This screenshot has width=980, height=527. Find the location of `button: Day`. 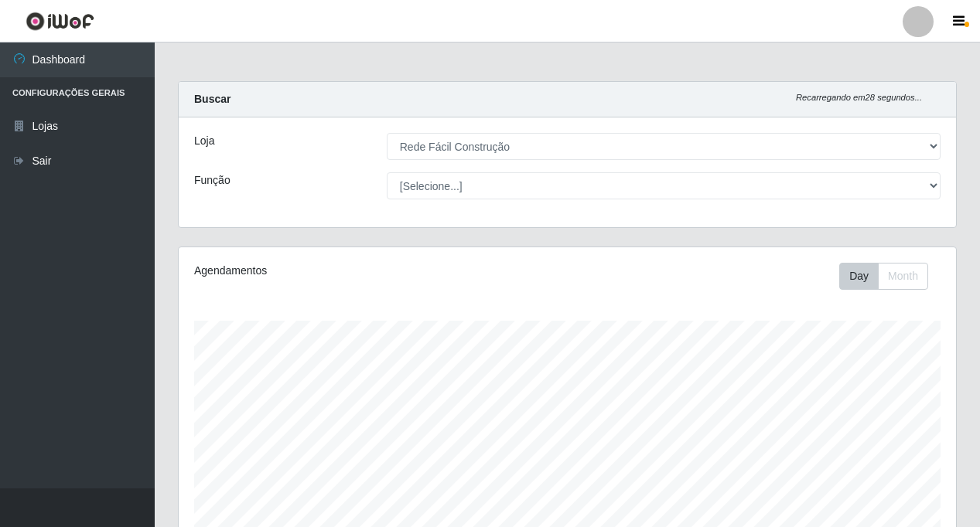

button: Day is located at coordinates (859, 276).